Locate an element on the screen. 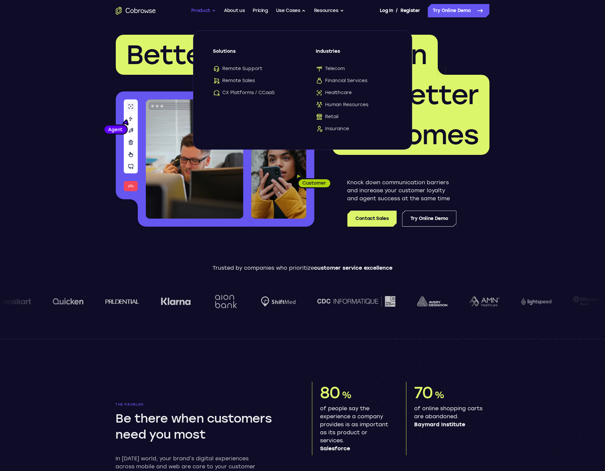  img: CDC Informatique is located at coordinates (356, 301).